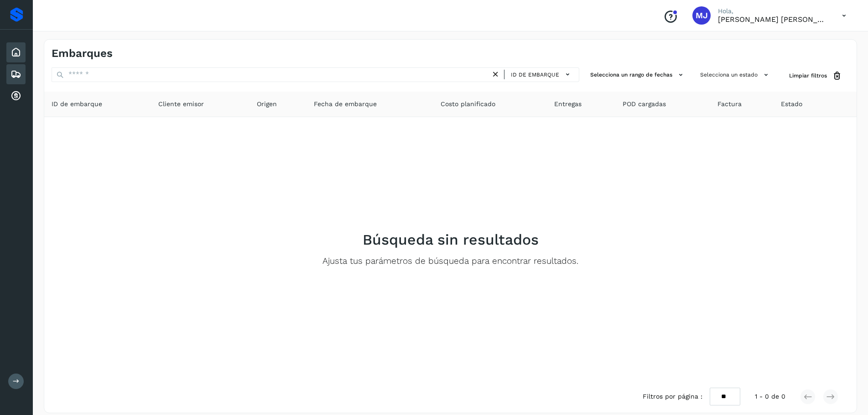 The width and height of the screenshot is (868, 415). Describe the element at coordinates (735, 75) in the screenshot. I see `button: Selecciona un estado` at that location.